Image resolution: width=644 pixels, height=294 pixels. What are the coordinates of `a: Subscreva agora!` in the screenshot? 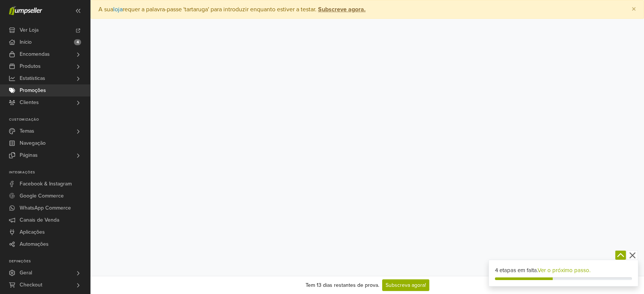 It's located at (405, 285).